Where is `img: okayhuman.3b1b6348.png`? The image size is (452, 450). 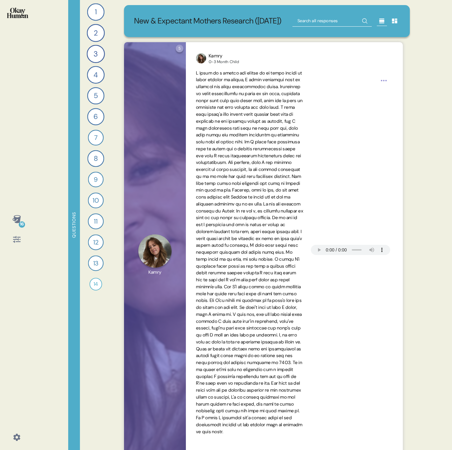 img: okayhuman.3b1b6348.png is located at coordinates (17, 13).